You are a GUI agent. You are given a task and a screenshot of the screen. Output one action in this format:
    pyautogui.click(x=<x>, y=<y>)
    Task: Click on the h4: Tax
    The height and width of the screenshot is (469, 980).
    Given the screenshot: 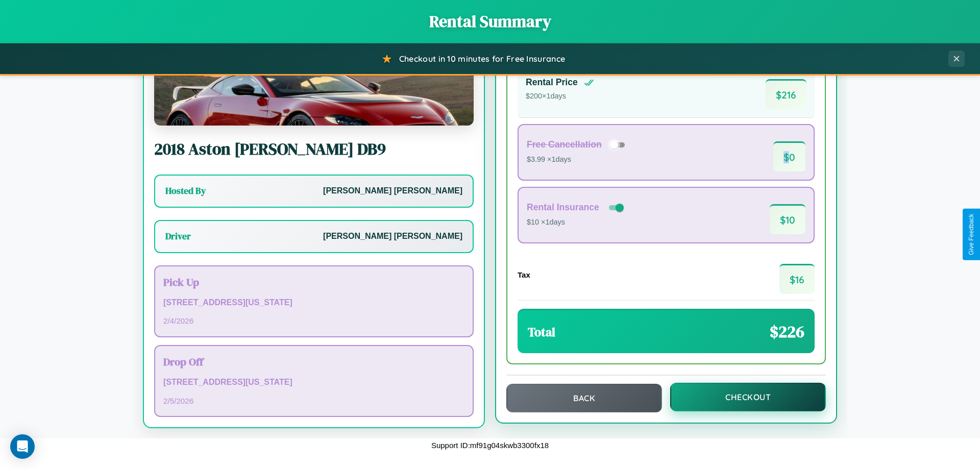 What is the action you would take?
    pyautogui.click(x=524, y=274)
    